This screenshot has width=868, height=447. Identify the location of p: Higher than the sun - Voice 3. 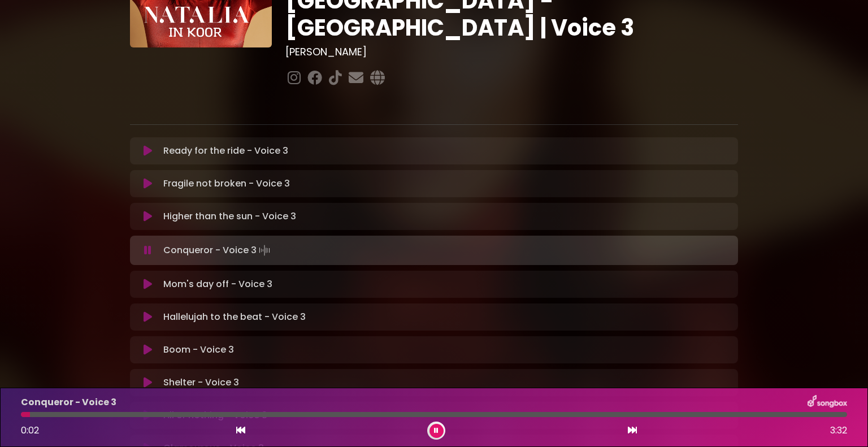
(230, 216).